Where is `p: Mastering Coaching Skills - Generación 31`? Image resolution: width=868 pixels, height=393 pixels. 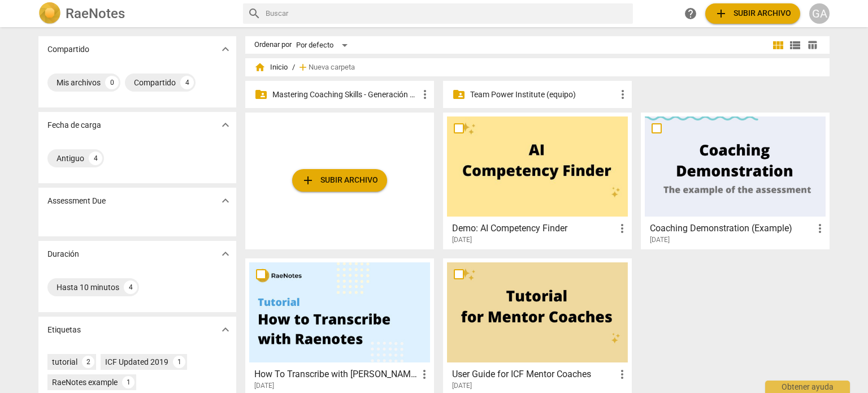
p: Mastering Coaching Skills - Generación 31 is located at coordinates (345, 95).